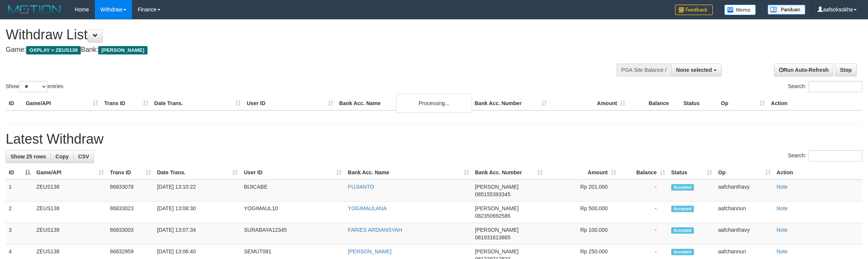 The image size is (868, 259). What do you see at coordinates (583, 173) in the screenshot?
I see `th: Amount: activate to sort column ascending` at bounding box center [583, 173].